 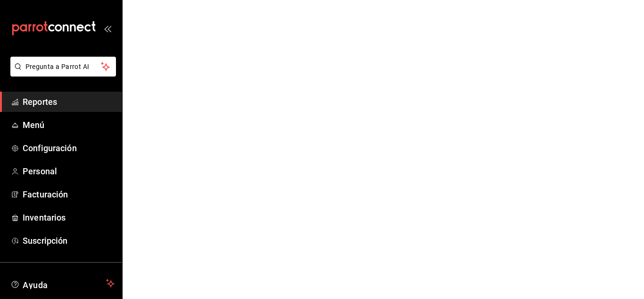 What do you see at coordinates (61, 73) in the screenshot?
I see `a: Pregunta a Parrot AI` at bounding box center [61, 73].